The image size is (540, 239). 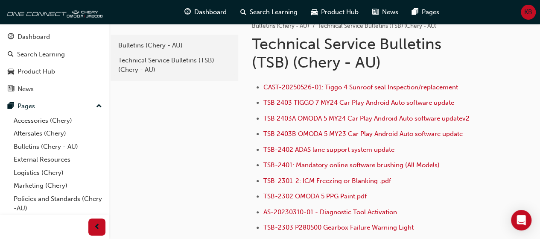 I want to click on a: AS-20230310-01 - Diagnostic Tool Activation, so click(x=330, y=212).